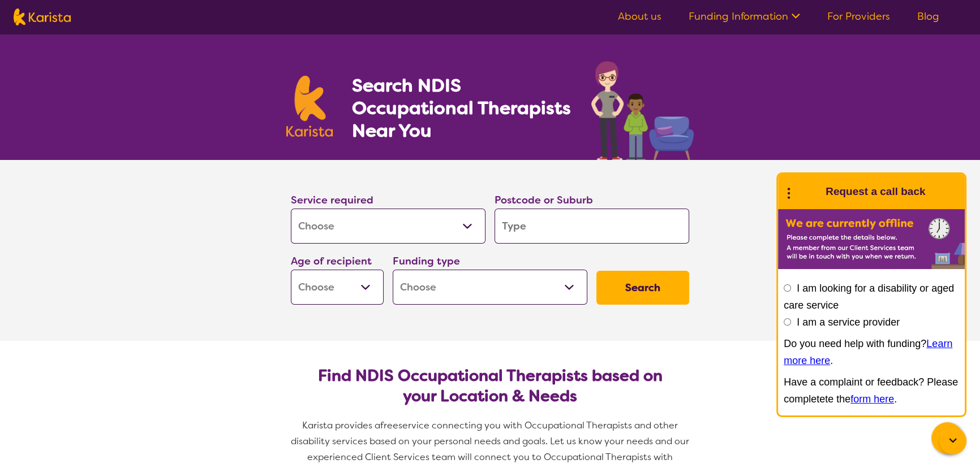  Describe the element at coordinates (947, 439) in the screenshot. I see `button: Channel Menu` at that location.